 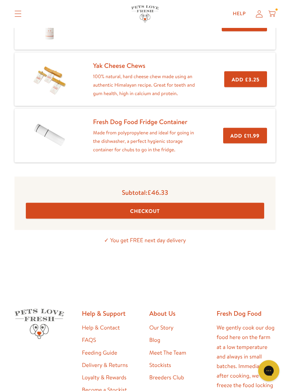 I want to click on a: Help, so click(x=239, y=14).